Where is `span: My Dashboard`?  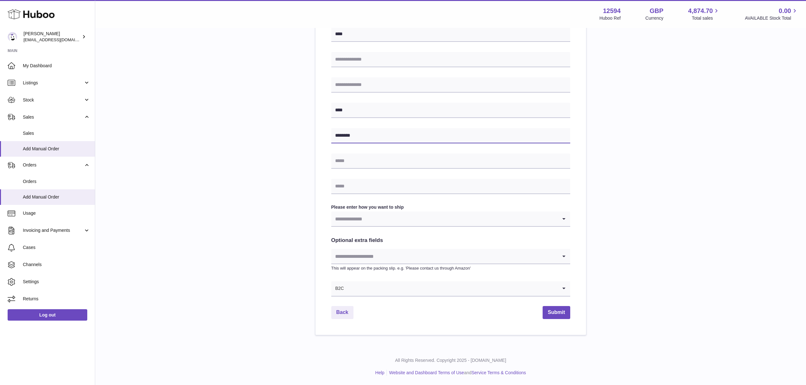 span: My Dashboard is located at coordinates (56, 66).